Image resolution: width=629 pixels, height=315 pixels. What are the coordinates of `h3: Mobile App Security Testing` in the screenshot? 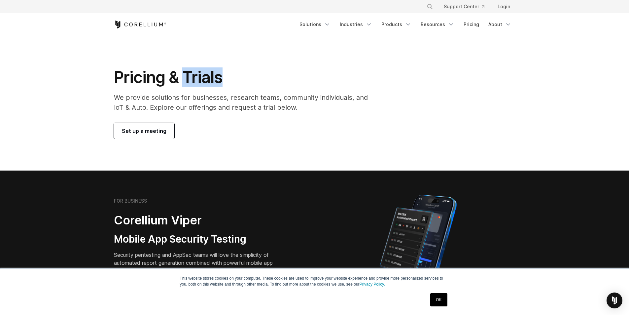 It's located at (198, 239).